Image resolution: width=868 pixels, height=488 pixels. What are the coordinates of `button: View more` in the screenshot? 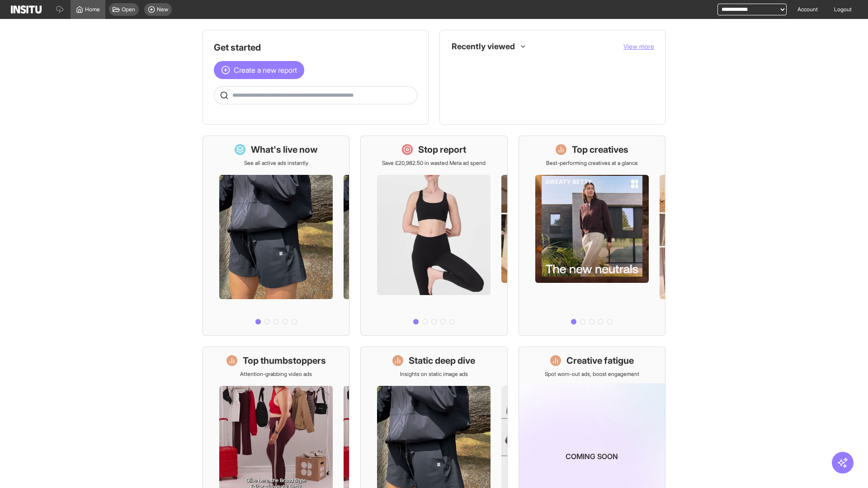 It's located at (639, 47).